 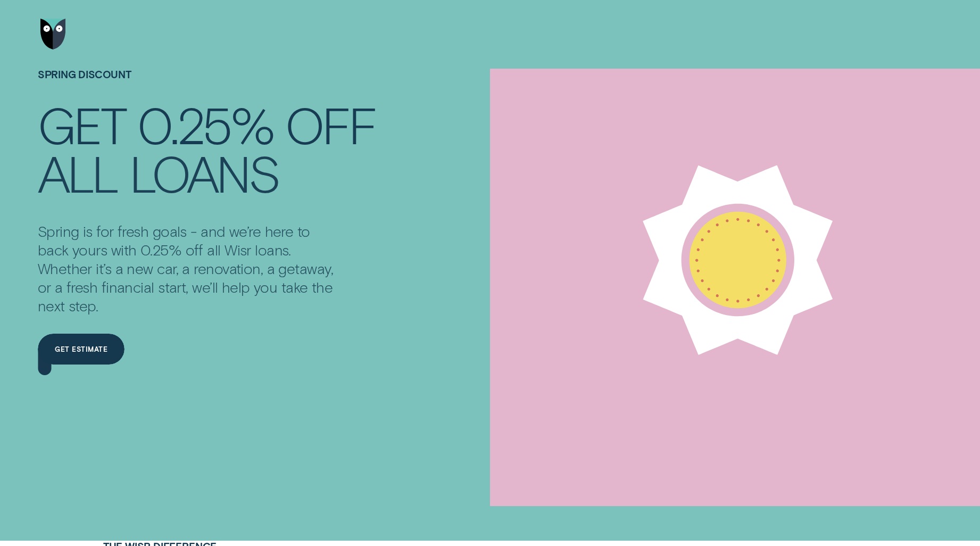 I want to click on a: Get estimate, so click(x=81, y=349).